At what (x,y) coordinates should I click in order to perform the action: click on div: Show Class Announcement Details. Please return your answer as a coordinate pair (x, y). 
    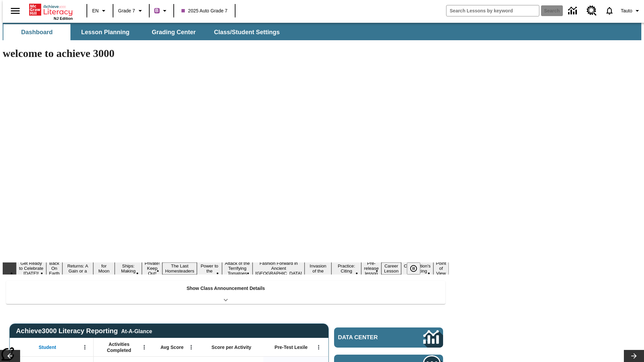
    Looking at the image, I should click on (226, 292).